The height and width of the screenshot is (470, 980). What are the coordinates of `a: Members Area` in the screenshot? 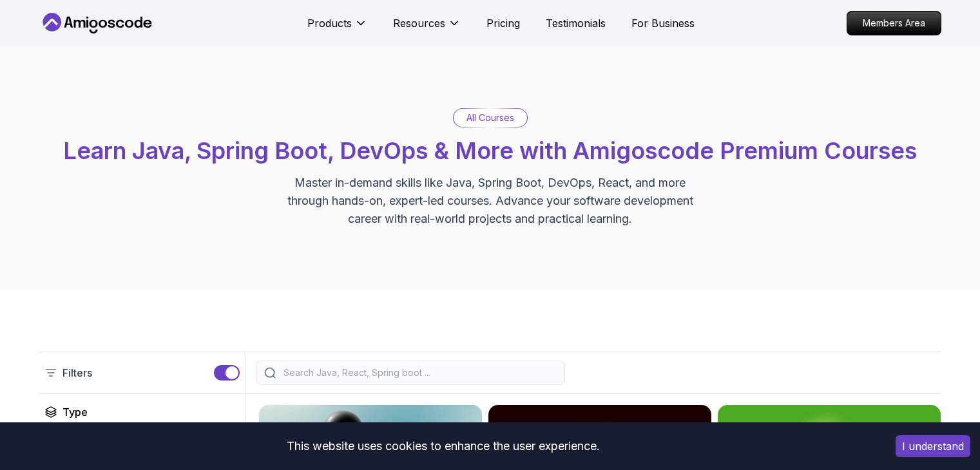 It's located at (894, 23).